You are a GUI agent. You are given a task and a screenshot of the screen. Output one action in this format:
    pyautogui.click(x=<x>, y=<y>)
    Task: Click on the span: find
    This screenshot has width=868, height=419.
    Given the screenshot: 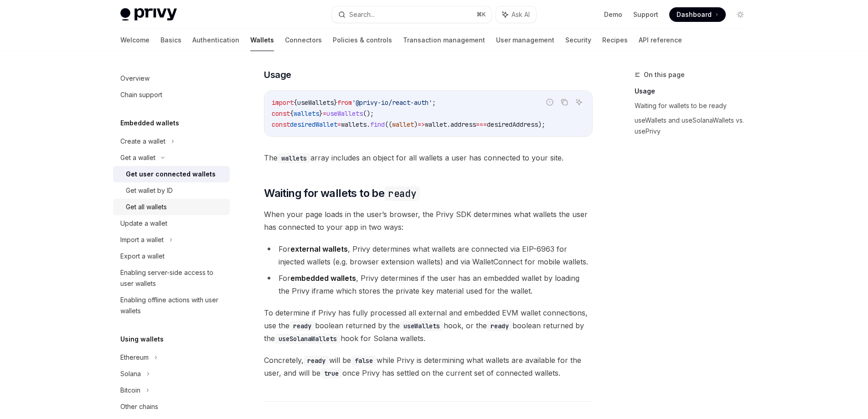 What is the action you would take?
    pyautogui.click(x=377, y=125)
    